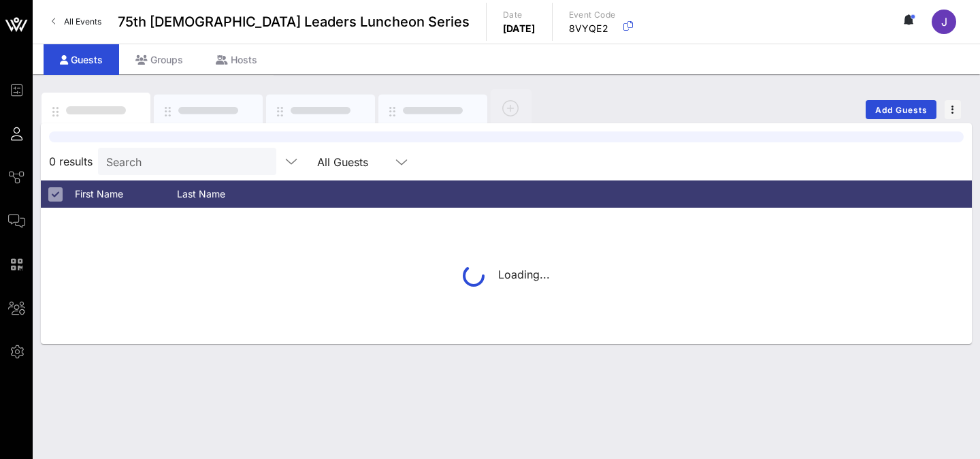 This screenshot has width=980, height=459. What do you see at coordinates (943, 22) in the screenshot?
I see `span: J` at bounding box center [943, 22].